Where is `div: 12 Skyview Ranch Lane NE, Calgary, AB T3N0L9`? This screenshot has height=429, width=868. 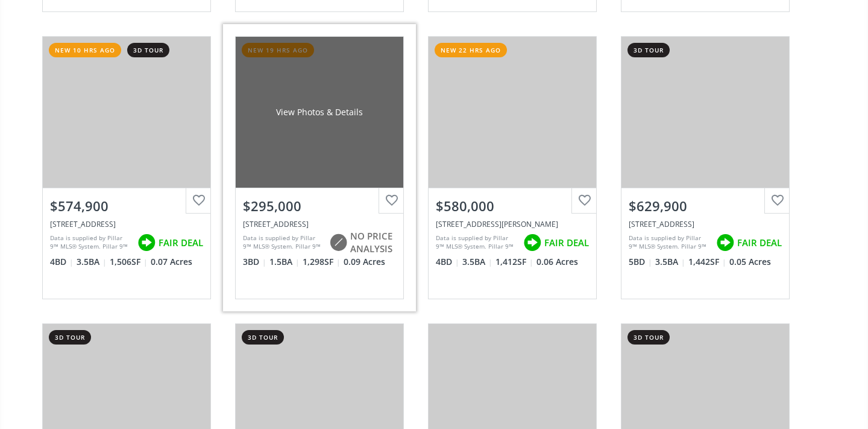 div: 12 Skyview Ranch Lane NE, Calgary, AB T3N0L9 is located at coordinates (126, 224).